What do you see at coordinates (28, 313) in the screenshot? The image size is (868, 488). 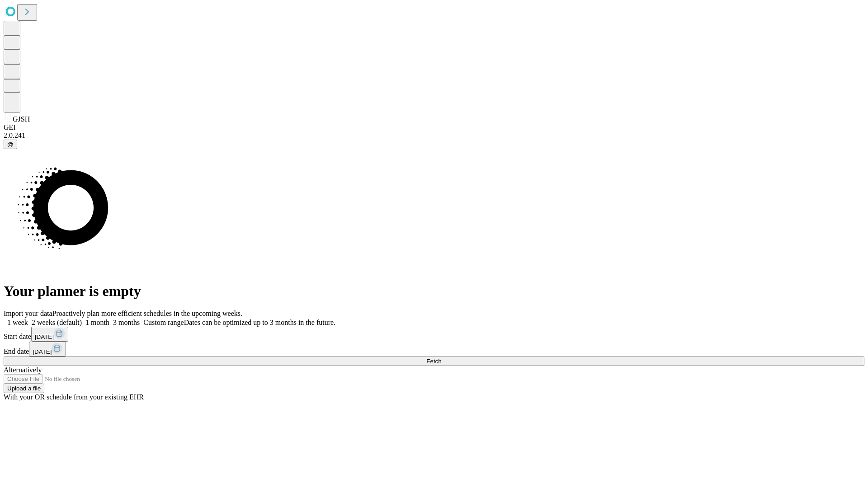 I see `span: Import your data` at bounding box center [28, 313].